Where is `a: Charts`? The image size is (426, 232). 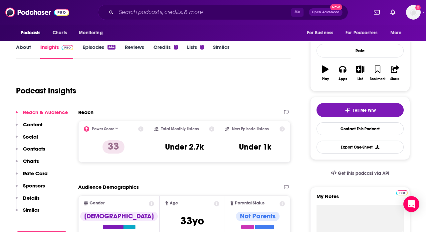
a: Charts is located at coordinates (60, 33).